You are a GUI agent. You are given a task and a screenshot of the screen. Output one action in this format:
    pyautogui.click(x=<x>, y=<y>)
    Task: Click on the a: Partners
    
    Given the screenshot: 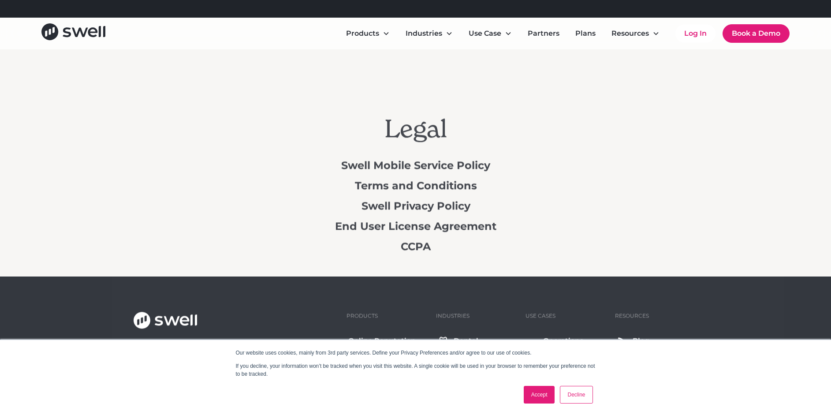 What is the action you would take?
    pyautogui.click(x=544, y=34)
    